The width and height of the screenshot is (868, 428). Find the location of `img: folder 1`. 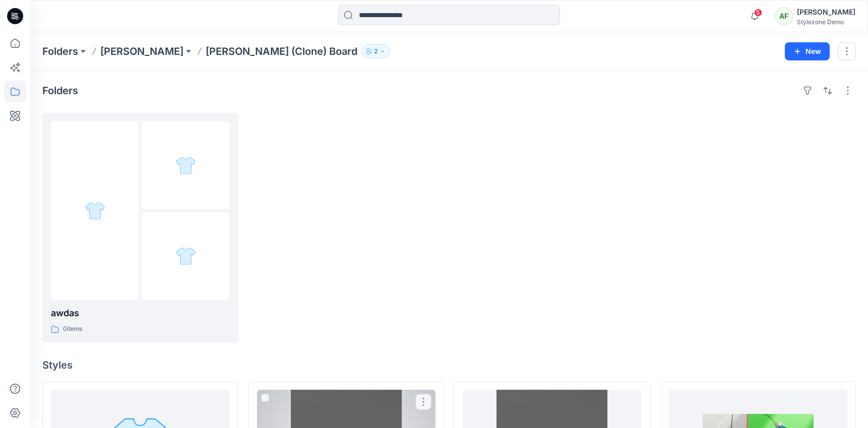

img: folder 1 is located at coordinates (95, 211).